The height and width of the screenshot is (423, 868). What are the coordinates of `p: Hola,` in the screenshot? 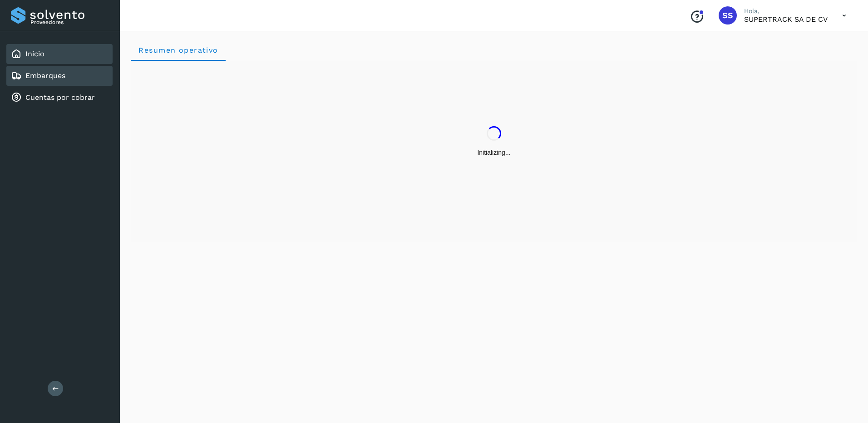 It's located at (786, 11).